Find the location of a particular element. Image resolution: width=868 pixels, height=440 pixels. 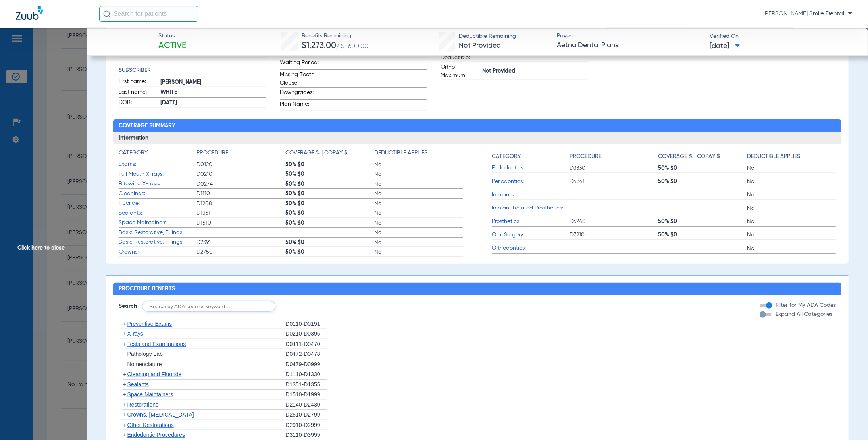

h4: Category is located at coordinates (133, 153).